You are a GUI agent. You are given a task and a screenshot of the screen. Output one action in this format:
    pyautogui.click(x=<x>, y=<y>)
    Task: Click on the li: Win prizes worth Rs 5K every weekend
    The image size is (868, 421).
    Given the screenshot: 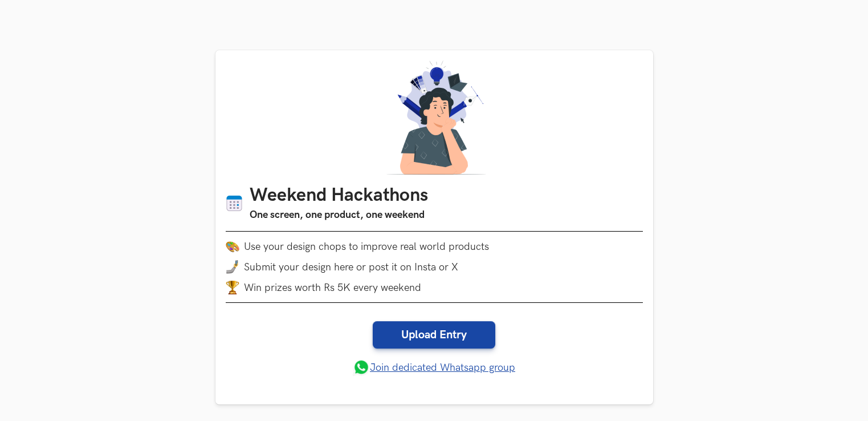 What is the action you would take?
    pyautogui.click(x=434, y=288)
    